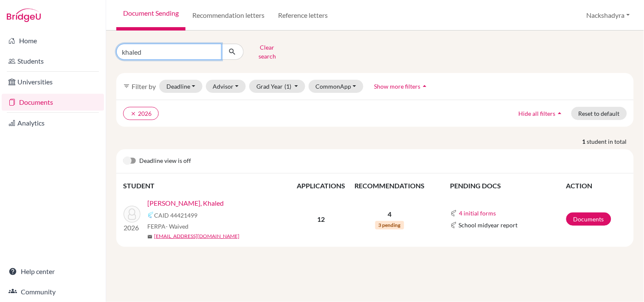  I want to click on i: clear, so click(134, 114).